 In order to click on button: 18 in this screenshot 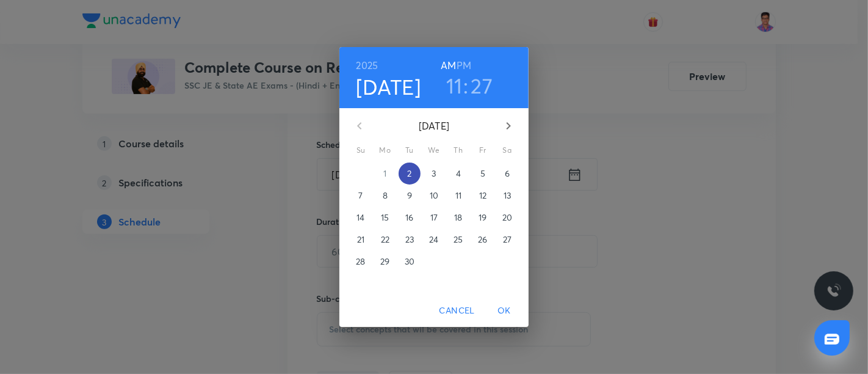, I will do `click(458, 217)`.